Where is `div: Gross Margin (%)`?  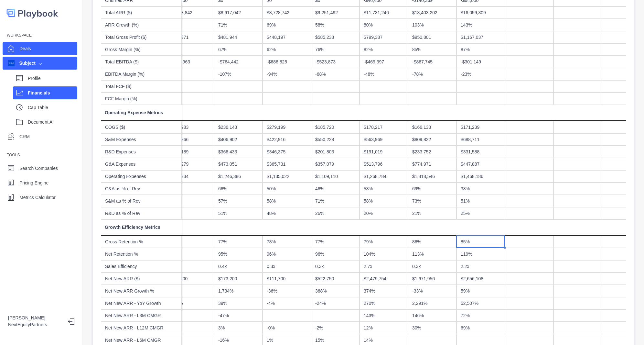 div: Gross Margin (%) is located at coordinates (141, 50).